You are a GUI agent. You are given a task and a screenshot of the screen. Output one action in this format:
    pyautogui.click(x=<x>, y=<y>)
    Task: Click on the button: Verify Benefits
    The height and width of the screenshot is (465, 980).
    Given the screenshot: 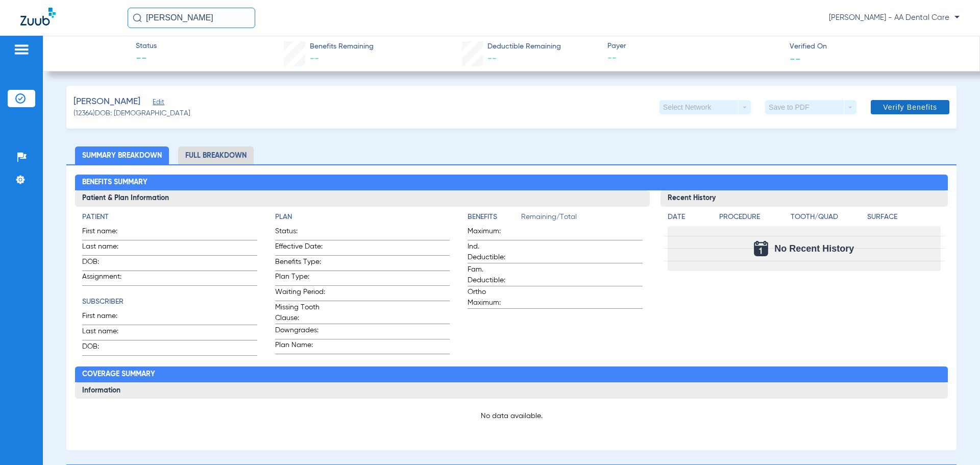 What is the action you would take?
    pyautogui.click(x=911, y=107)
    